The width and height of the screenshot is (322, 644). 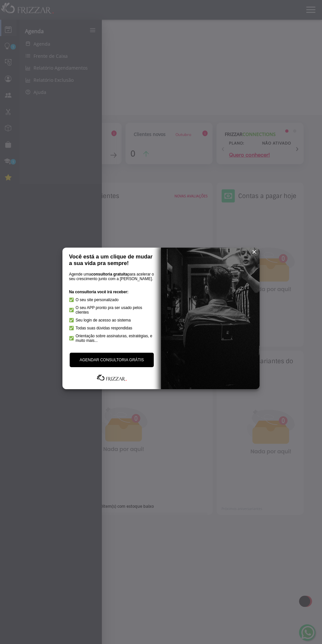 What do you see at coordinates (98, 292) in the screenshot?
I see `strong: Na consultoria você irá receber:` at bounding box center [98, 292].